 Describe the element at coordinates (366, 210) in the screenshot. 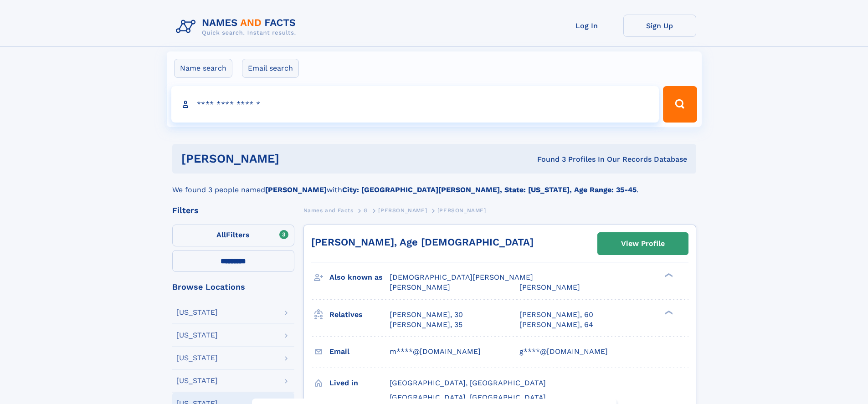

I see `span: G` at that location.